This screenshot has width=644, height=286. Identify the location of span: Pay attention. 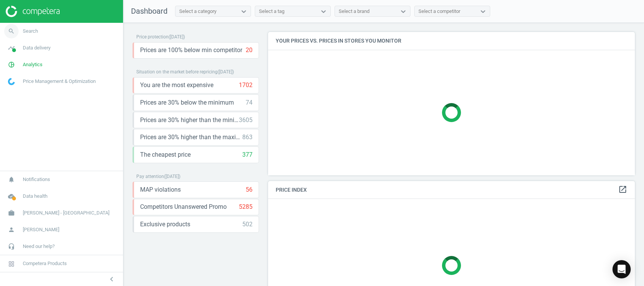
(150, 177).